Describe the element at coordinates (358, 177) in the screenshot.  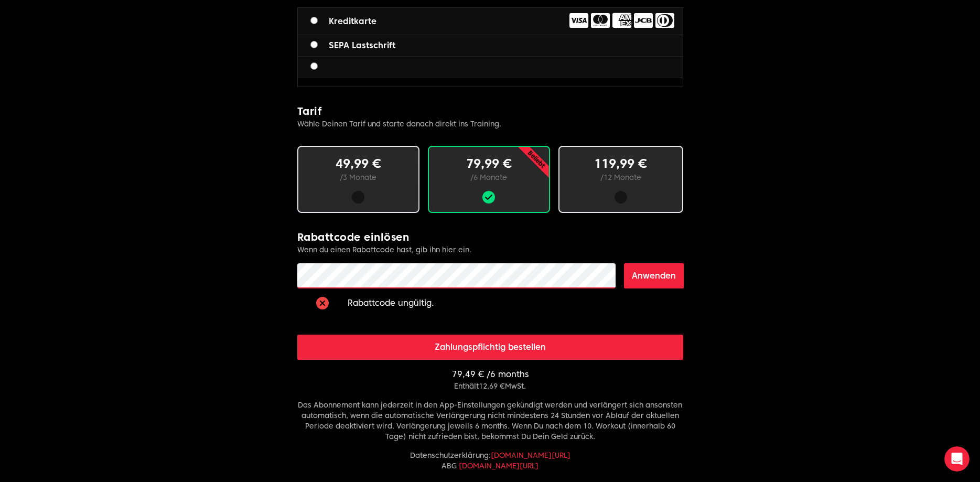
I see `p: / 3 Monate` at that location.